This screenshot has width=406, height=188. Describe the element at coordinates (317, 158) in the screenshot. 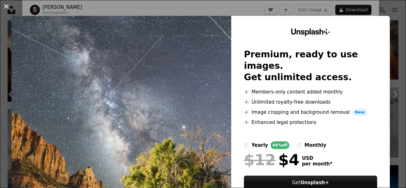

I see `span: USD` at that location.